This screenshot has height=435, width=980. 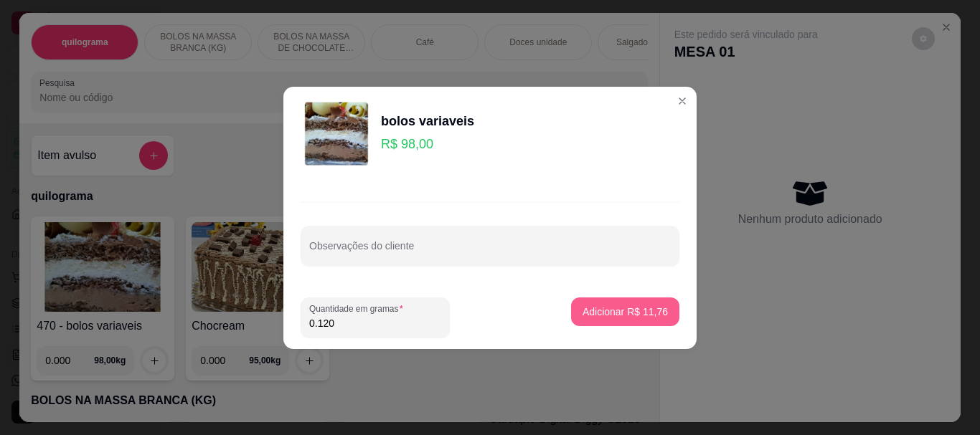 What do you see at coordinates (683, 101) in the screenshot?
I see `button: Close` at bounding box center [683, 101].